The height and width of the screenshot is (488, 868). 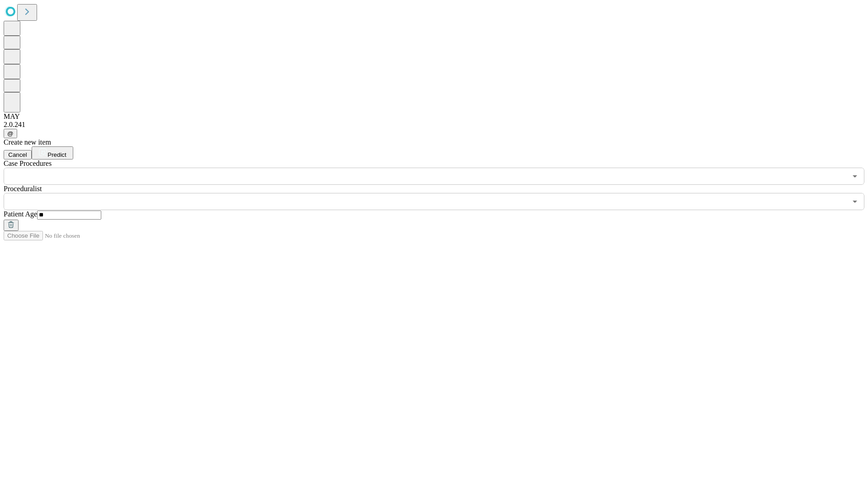 What do you see at coordinates (18, 154) in the screenshot?
I see `span: Cancel` at bounding box center [18, 154].